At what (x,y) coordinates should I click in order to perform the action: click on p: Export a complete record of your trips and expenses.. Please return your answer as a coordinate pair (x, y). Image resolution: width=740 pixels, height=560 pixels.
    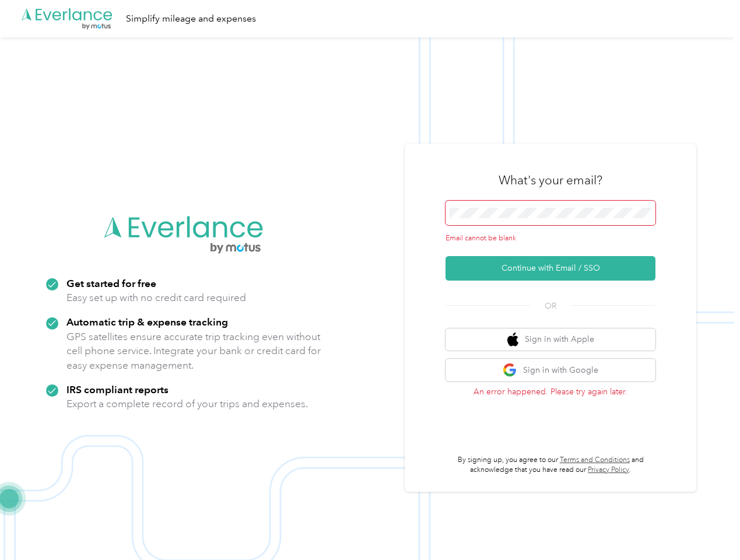
    Looking at the image, I should click on (187, 403).